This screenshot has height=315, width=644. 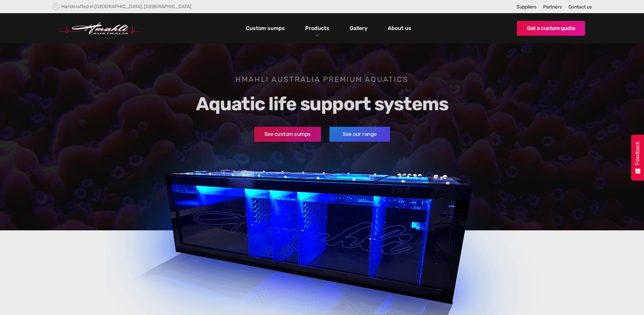 What do you see at coordinates (266, 28) in the screenshot?
I see `a: Custom sumps` at bounding box center [266, 28].